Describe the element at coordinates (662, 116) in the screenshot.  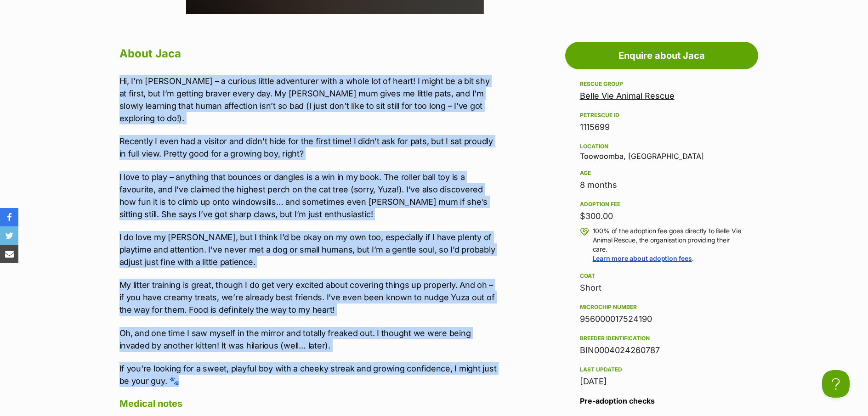
I see `div: PetRescue ID` at that location.